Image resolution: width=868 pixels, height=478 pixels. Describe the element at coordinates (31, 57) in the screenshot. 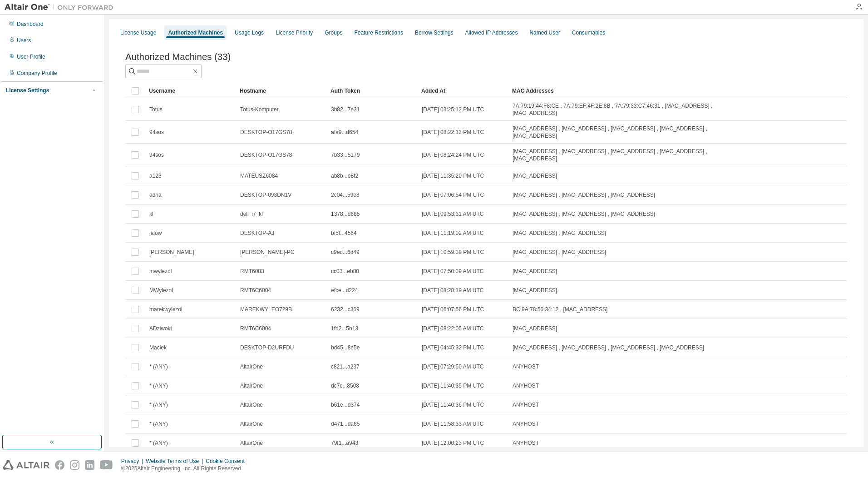

I see `div: User Profile` at that location.